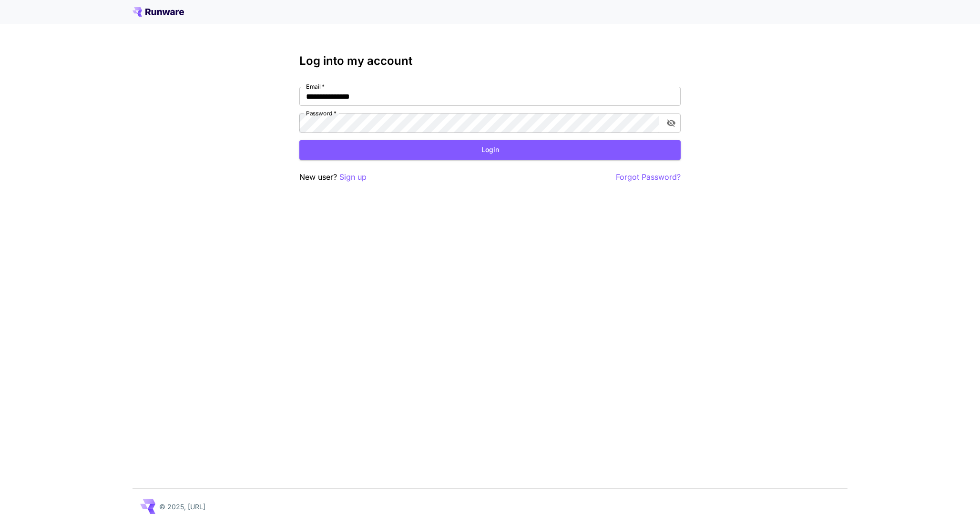 This screenshot has height=524, width=980. Describe the element at coordinates (321, 113) in the screenshot. I see `label: Password` at that location.